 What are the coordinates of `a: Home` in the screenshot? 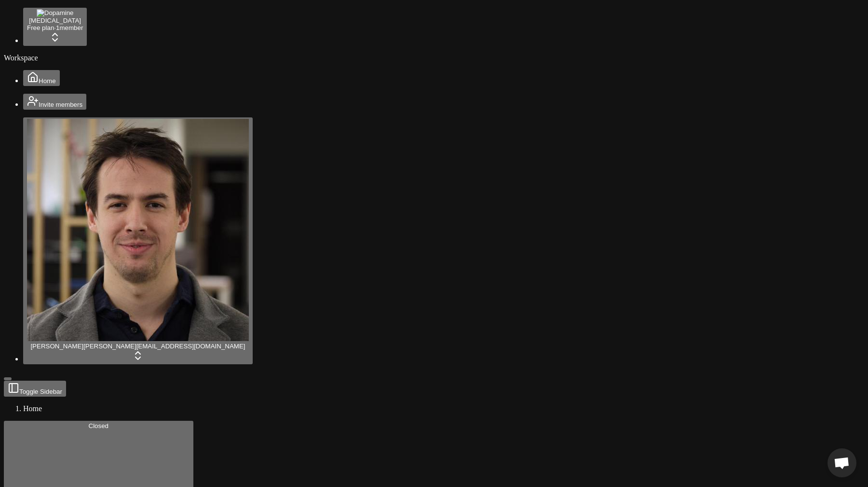 It's located at (41, 80).